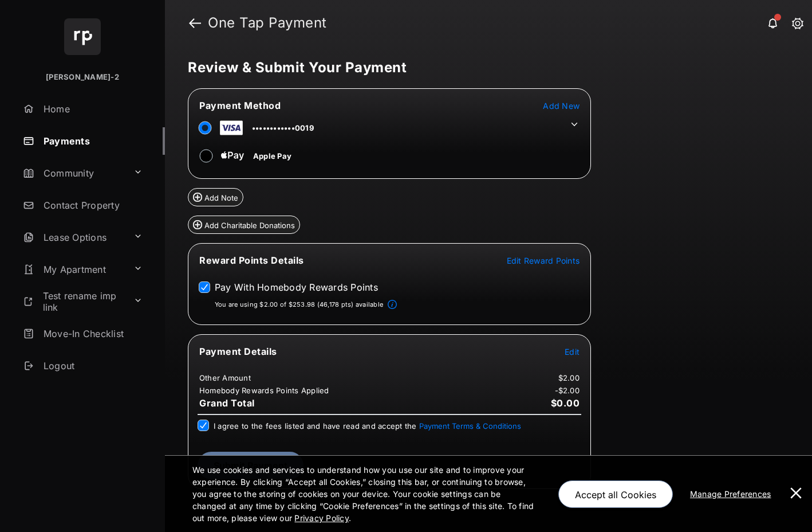 This screenshot has height=532, width=812. What do you see at coordinates (92, 141) in the screenshot?
I see `a: Payments` at bounding box center [92, 141].